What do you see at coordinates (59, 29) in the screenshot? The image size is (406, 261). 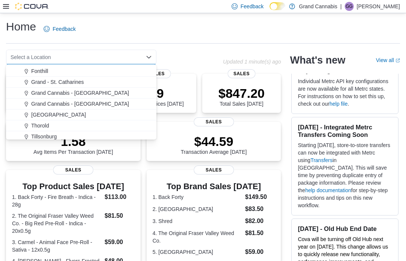 I see `a: Feedback` at bounding box center [59, 29].